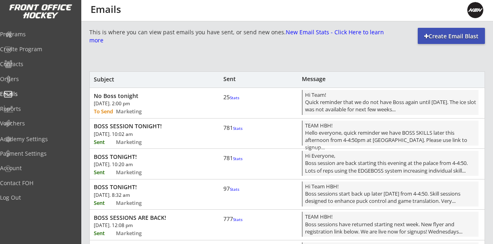  Describe the element at coordinates (238, 36) in the screenshot. I see `font: New Email Stats - Click Here to learn more` at that location.